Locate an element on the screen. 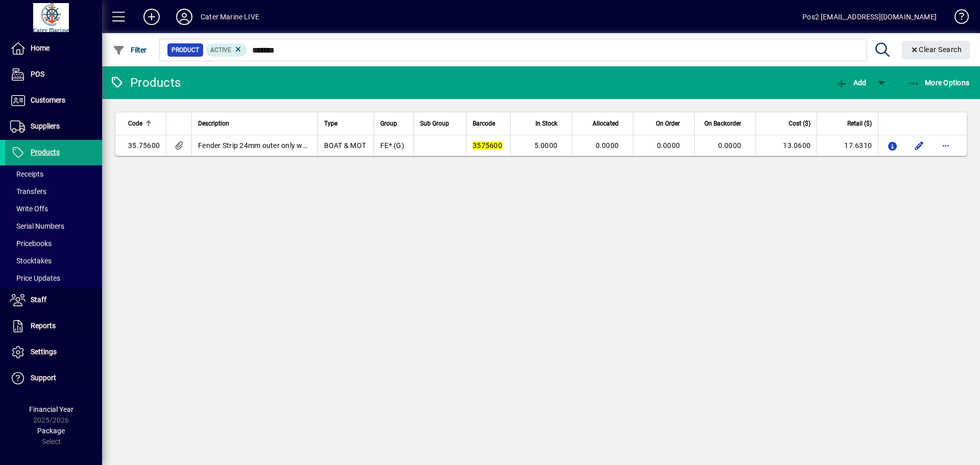 The image size is (980, 465). span: Serial Numbers is located at coordinates (38, 227).